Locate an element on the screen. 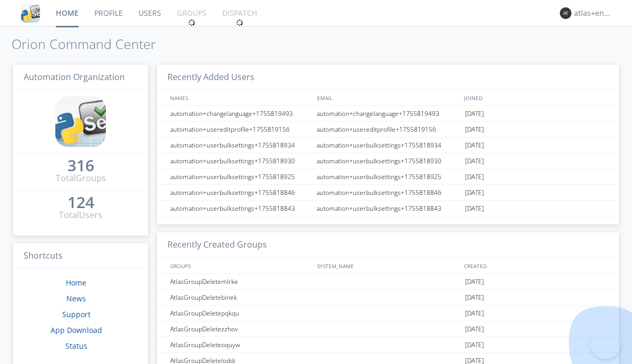 The image size is (632, 364). div: AtlasGroupDeletezzhov is located at coordinates (240, 329).